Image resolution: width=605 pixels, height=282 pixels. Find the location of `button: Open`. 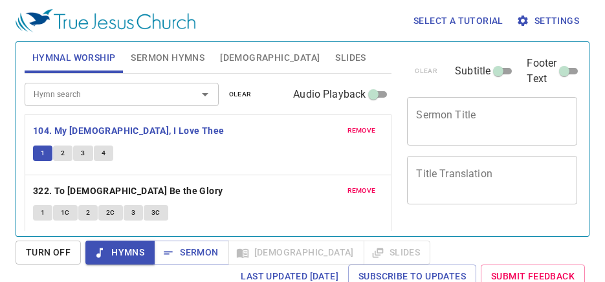

button: Open is located at coordinates (205, 95).